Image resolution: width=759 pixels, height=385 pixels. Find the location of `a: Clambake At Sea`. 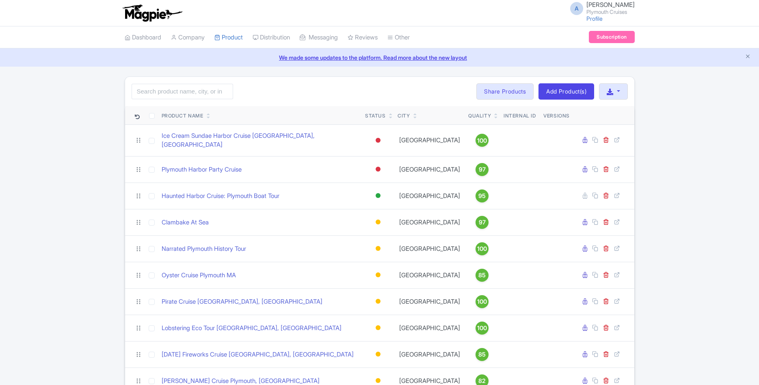

a: Clambake At Sea is located at coordinates (185, 222).